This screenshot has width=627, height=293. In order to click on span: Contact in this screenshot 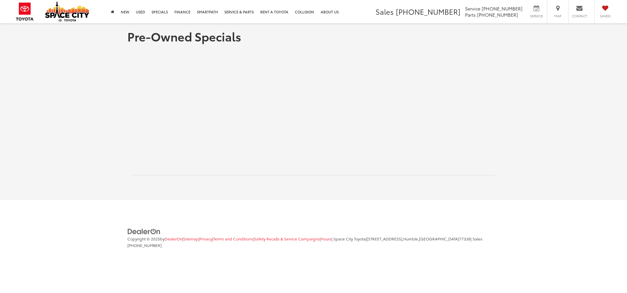, I will do `click(579, 16)`.